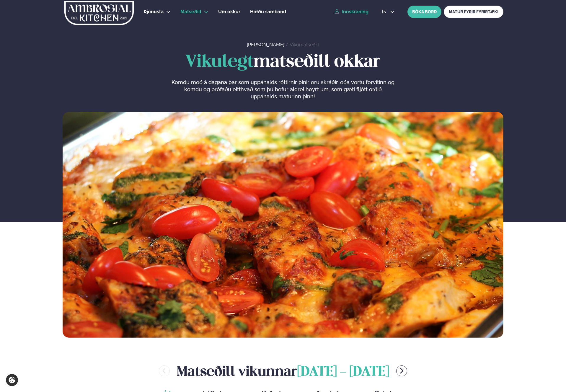 This screenshot has height=392, width=566. Describe the element at coordinates (283, 371) in the screenshot. I see `h2: Matseðill vikunnar` at that location.